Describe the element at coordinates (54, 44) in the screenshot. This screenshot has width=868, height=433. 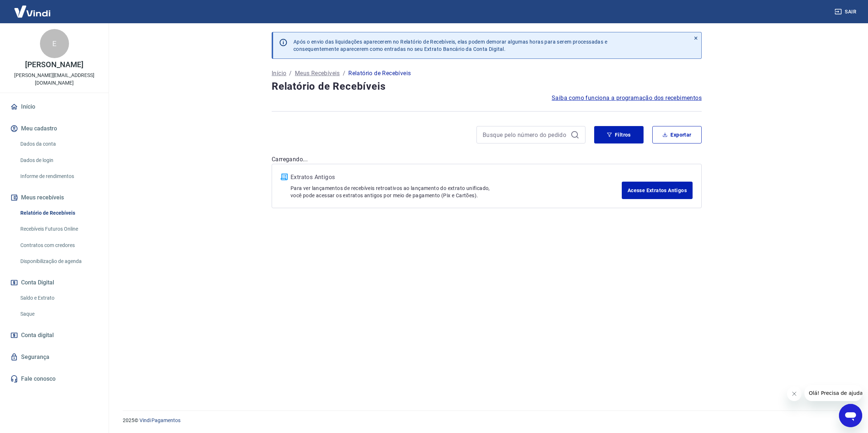
I see `div: E` at that location.